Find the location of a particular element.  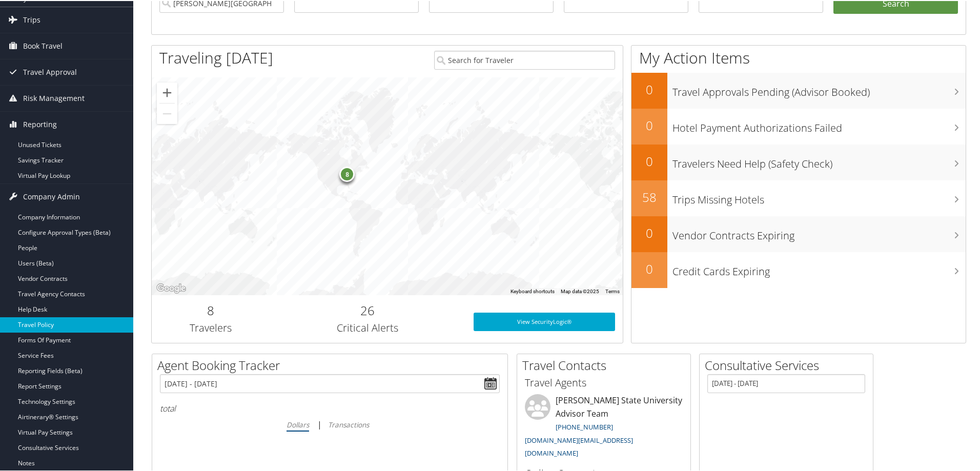

h2: 8 is located at coordinates (211, 309).